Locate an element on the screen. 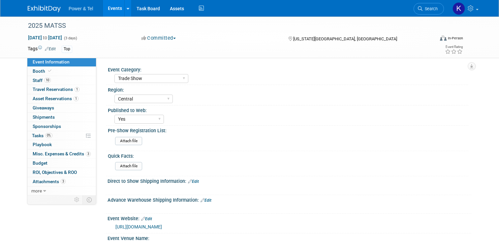 The image size is (499, 244). span: Event Information is located at coordinates (51, 62).